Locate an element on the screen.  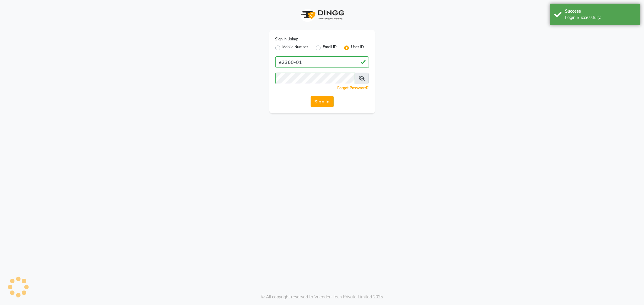
button: Sign In is located at coordinates (322, 102).